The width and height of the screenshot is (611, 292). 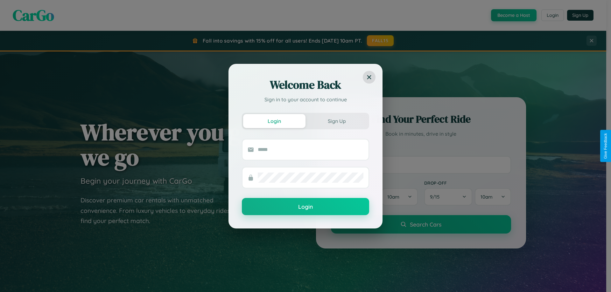 I want to click on p: Sign in to your account to continue, so click(x=305, y=100).